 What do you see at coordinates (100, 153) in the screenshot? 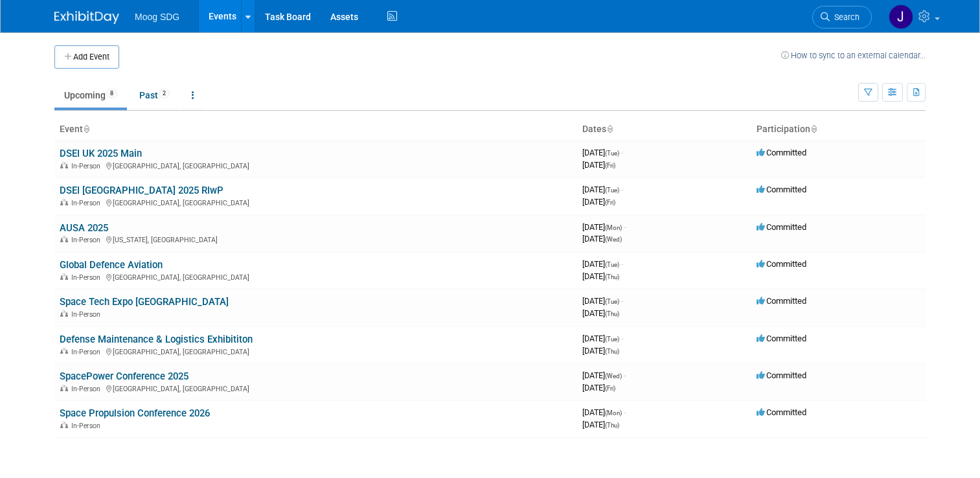
I see `a: DSEI UK 2025 Main` at bounding box center [100, 153].